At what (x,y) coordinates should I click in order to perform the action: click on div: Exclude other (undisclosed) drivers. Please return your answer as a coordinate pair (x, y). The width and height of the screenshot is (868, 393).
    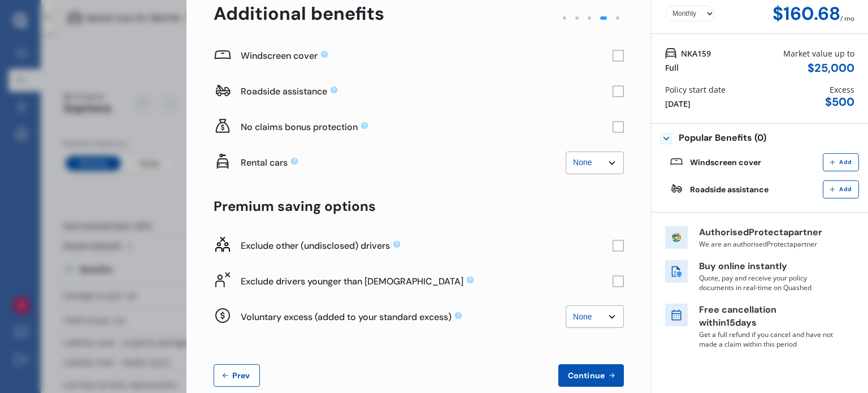
    Looking at the image, I should click on (427, 245).